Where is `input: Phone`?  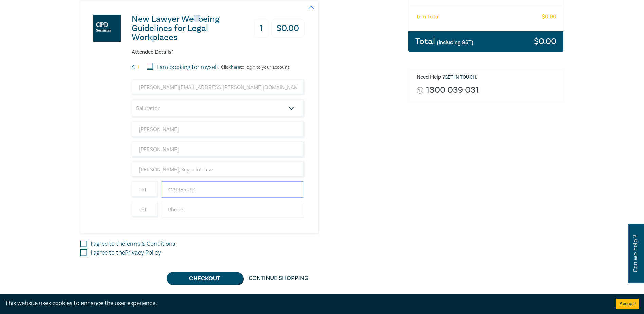
input: Phone is located at coordinates (232, 210).